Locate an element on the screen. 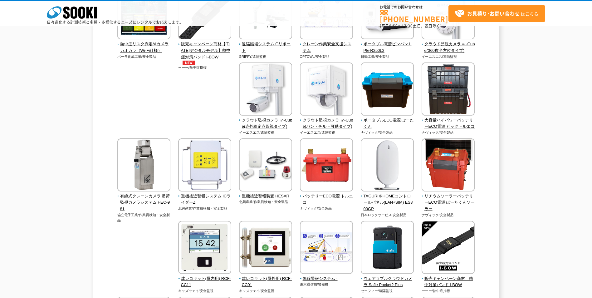 Image resolution: width=592 pixels, height=298 pixels. p: 東京通信機/警報機 is located at coordinates (326, 284).